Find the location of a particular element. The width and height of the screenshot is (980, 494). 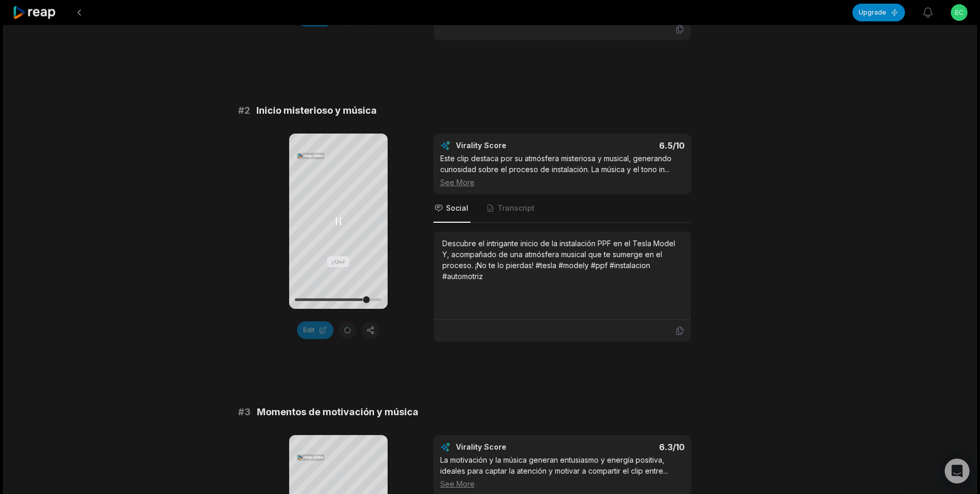

button: Edit is located at coordinates (315, 330).